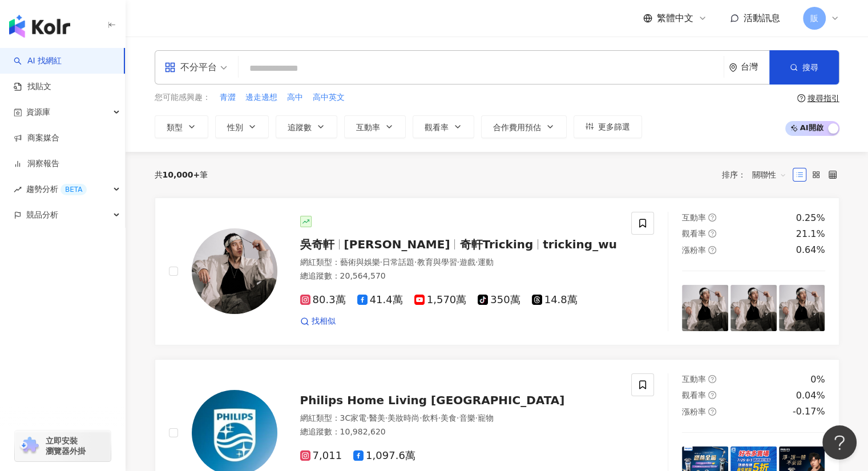 The image size is (868, 471). Describe the element at coordinates (181, 175) in the screenshot. I see `div: 共 筆` at that location.